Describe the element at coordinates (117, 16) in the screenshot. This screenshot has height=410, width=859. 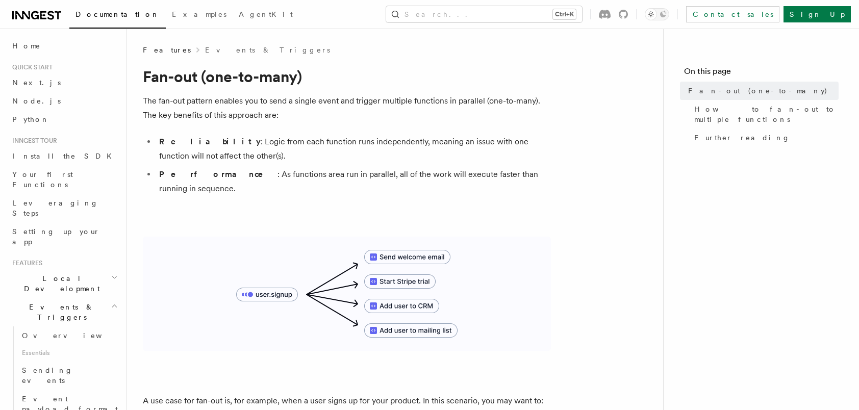
I see `a: Documentation` at that location.